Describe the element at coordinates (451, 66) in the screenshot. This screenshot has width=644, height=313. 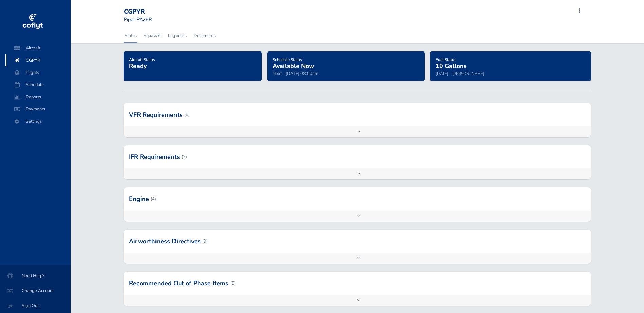
I see `span: 19 Gallons` at that location.